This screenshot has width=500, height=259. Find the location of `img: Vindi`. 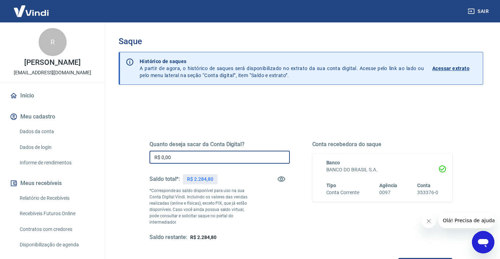

img: Vindi is located at coordinates (31, 11).